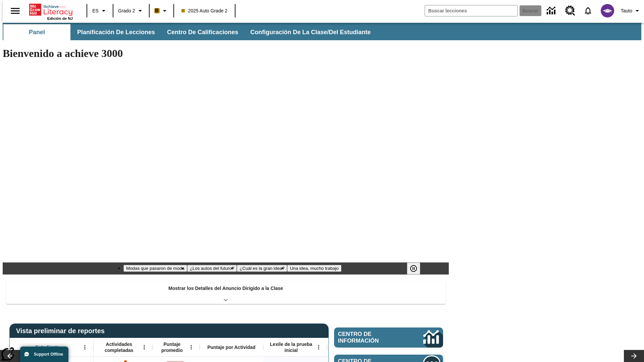  Describe the element at coordinates (570, 11) in the screenshot. I see `a: Centro de recursos, Se abrirá en una pestaña nueva.` at that location.